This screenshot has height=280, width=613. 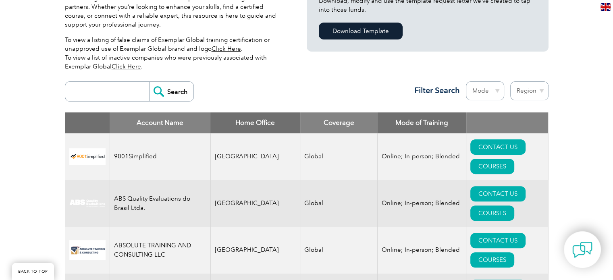 What do you see at coordinates (255, 123) in the screenshot?
I see `th: Home Office: activate to sort column ascending` at bounding box center [255, 123].